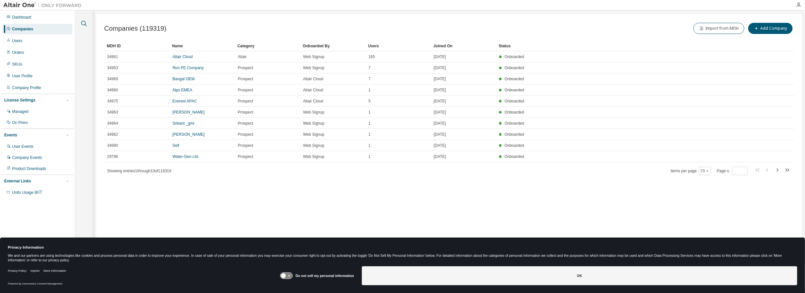  Describe the element at coordinates (202, 46) in the screenshot. I see `div: Name` at that location.